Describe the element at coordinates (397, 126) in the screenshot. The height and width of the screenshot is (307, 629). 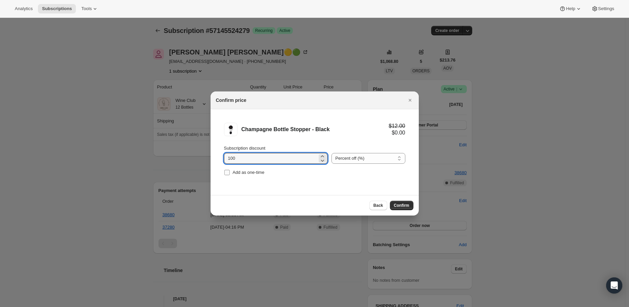
I see `div: $12.00` at that location.